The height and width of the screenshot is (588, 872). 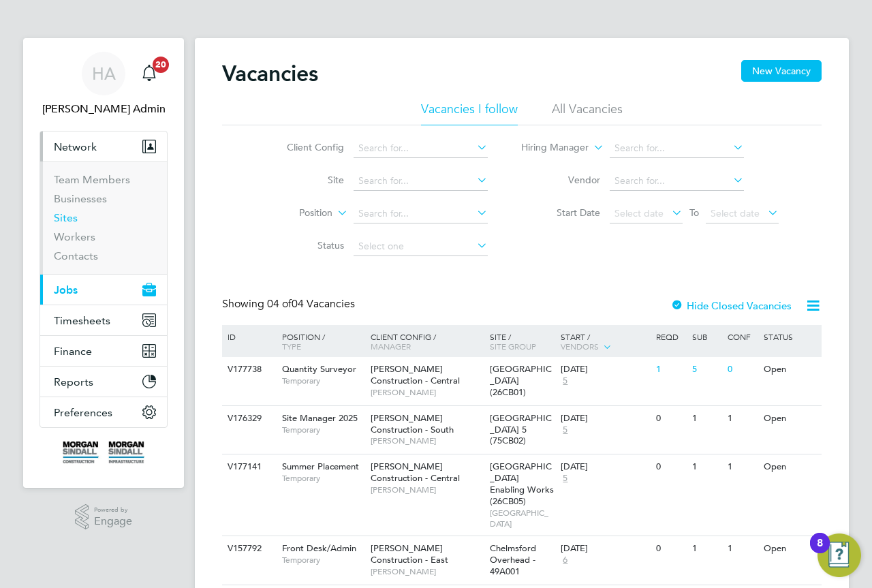 I want to click on input: Select one, so click(x=420, y=246).